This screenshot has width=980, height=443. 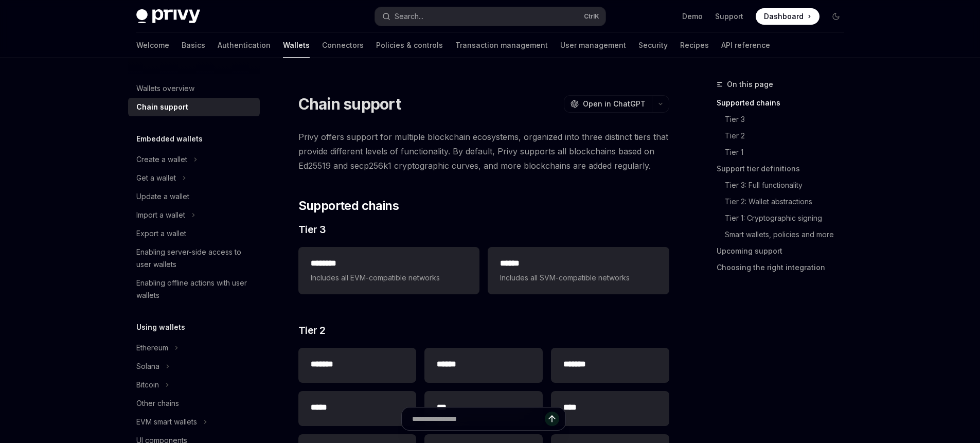 I want to click on a: Dashboard, so click(x=788, y=16).